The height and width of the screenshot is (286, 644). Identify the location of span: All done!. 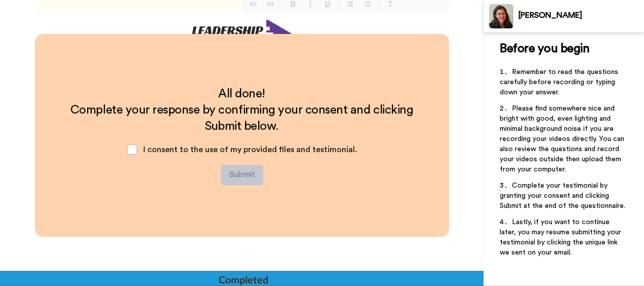
(242, 94).